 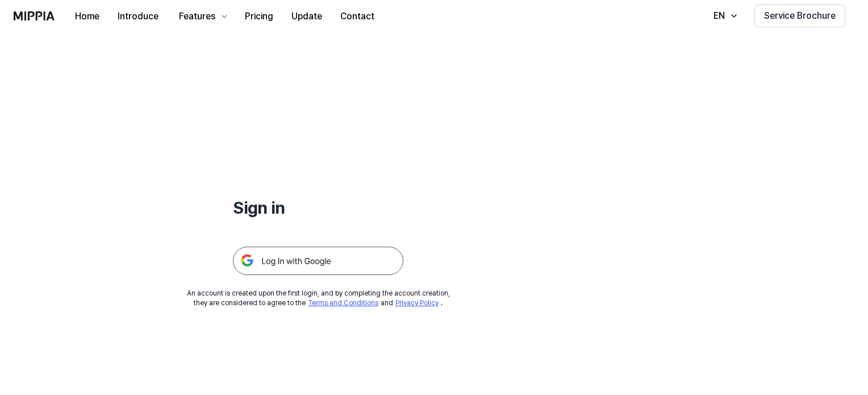 What do you see at coordinates (318, 208) in the screenshot?
I see `h1: Sign in` at bounding box center [318, 208].